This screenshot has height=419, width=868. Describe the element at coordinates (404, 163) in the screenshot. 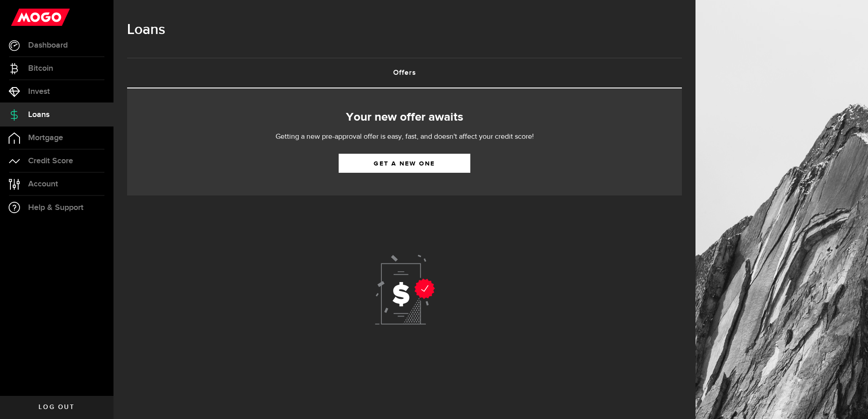

I see `a: Get a new one` at that location.